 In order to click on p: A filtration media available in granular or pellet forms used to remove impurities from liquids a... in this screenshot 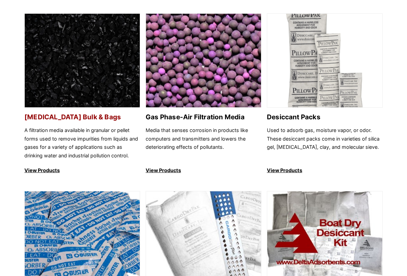, I will do `click(82, 143)`.